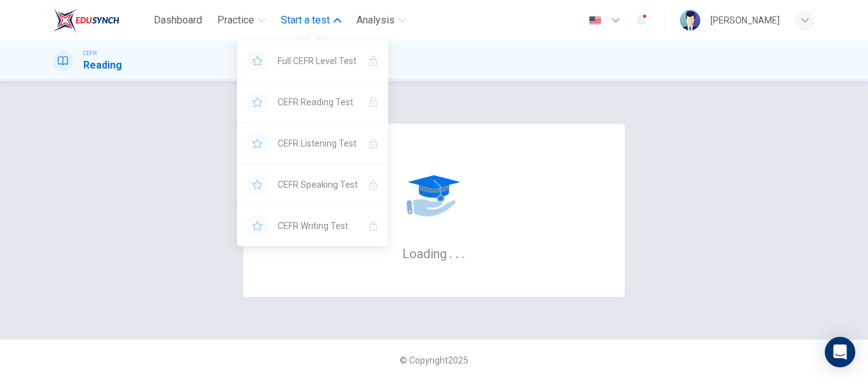 This screenshot has height=380, width=868. Describe the element at coordinates (318, 61) in the screenshot. I see `span: Full CEFR Level Test` at that location.